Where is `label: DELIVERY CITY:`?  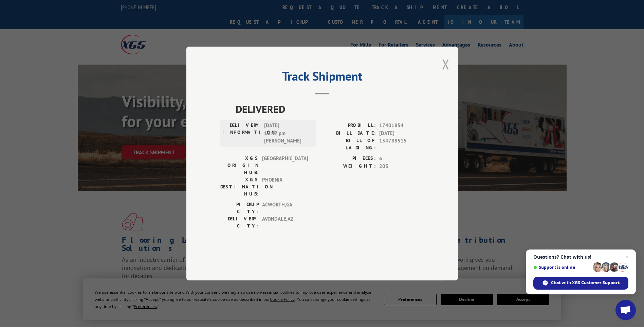 label: DELIVERY CITY: is located at coordinates (239, 222).